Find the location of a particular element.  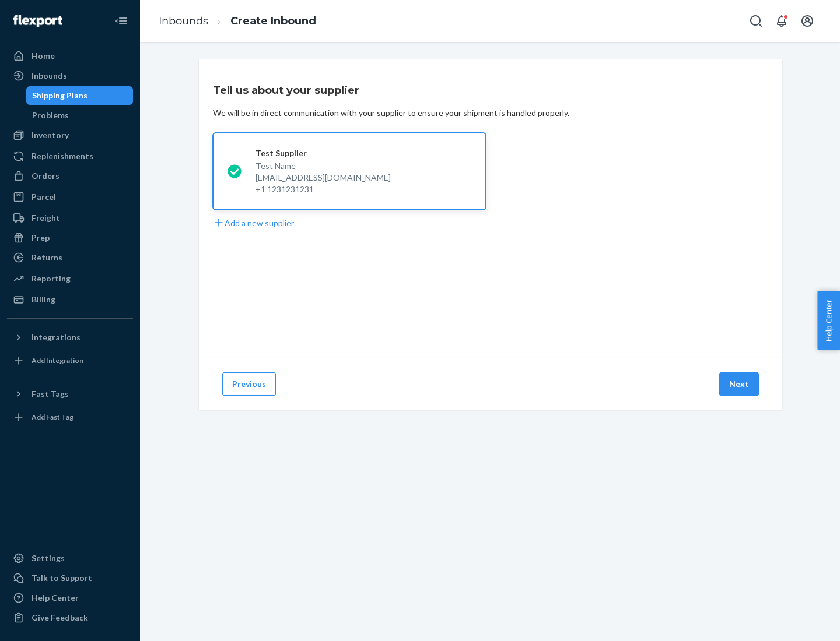

a: Returns is located at coordinates (70, 257).